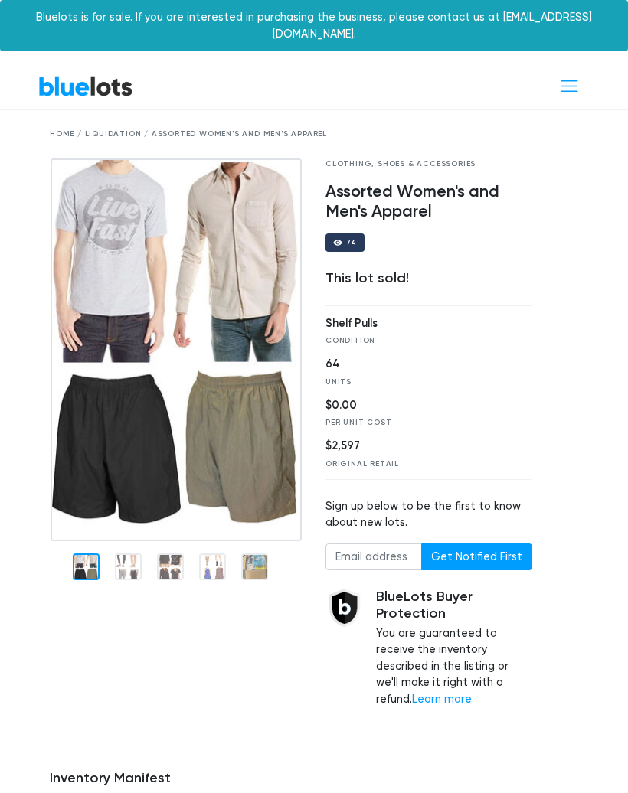 The height and width of the screenshot is (793, 628). What do you see at coordinates (374, 557) in the screenshot?
I see `input: Email address` at bounding box center [374, 557].